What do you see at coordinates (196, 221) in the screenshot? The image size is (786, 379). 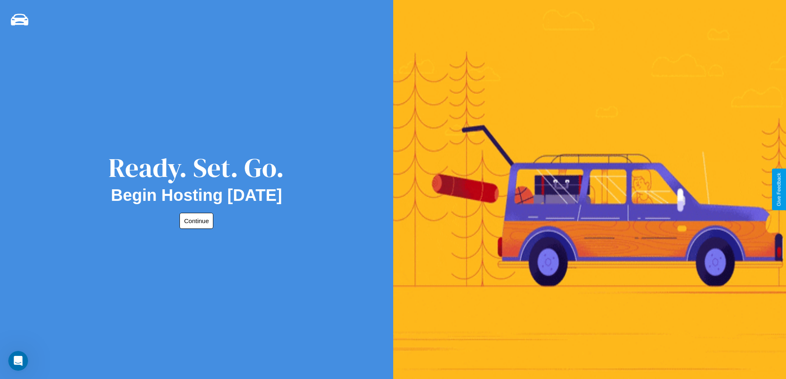 I see `button: Continue` at bounding box center [196, 221].